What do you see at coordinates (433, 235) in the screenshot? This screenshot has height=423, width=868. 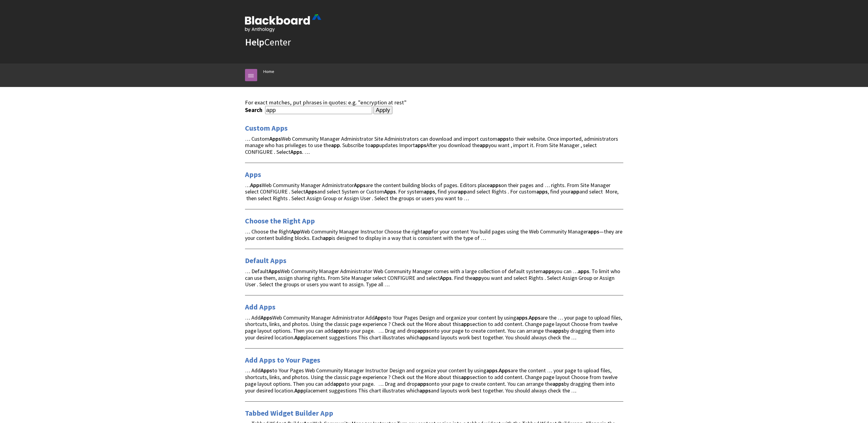 I see `span: … Choose the Right Web Community Manager Instructor Choose the right for your content You build p...` at bounding box center [433, 235].